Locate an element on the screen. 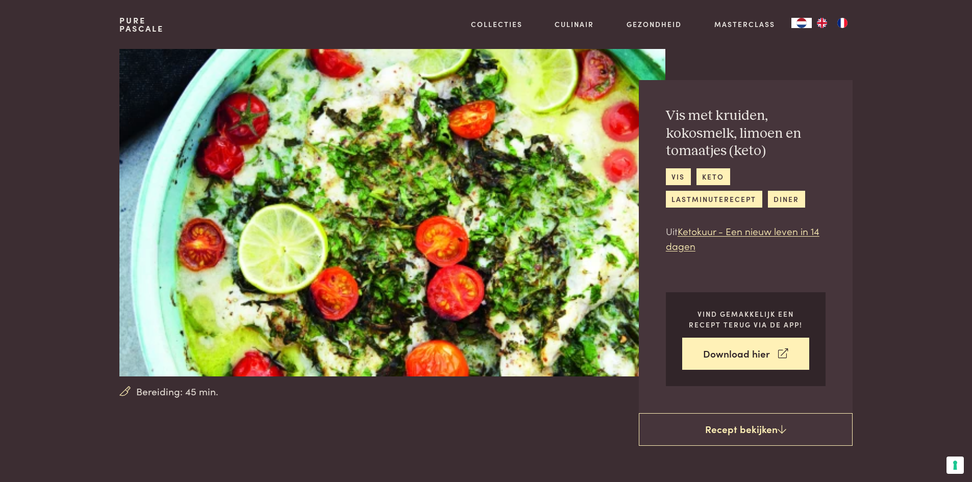 The height and width of the screenshot is (482, 972). a: NL is located at coordinates (801, 23).